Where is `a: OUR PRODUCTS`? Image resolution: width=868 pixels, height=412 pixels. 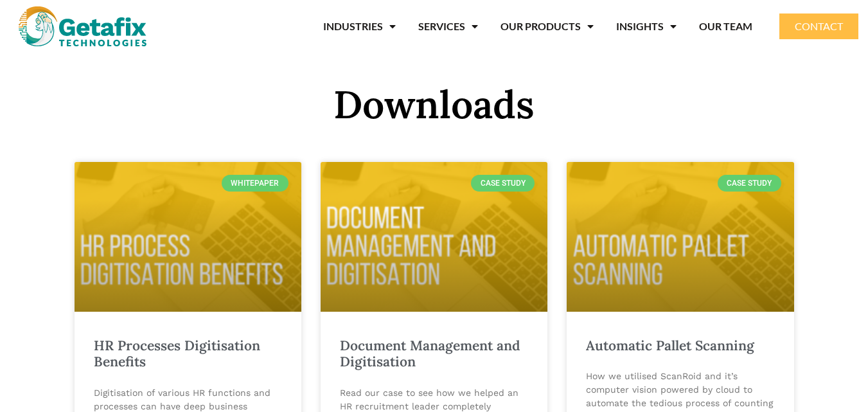 a: OUR PRODUCTS is located at coordinates (547, 26).